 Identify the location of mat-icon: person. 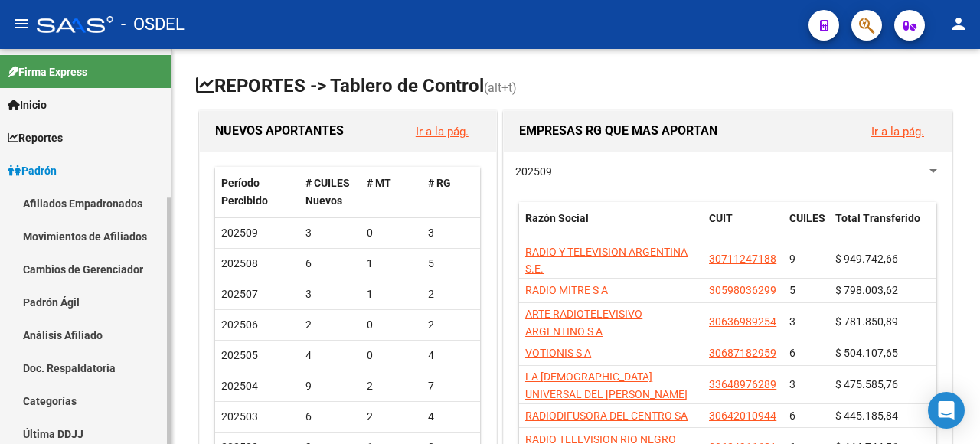
(959, 24).